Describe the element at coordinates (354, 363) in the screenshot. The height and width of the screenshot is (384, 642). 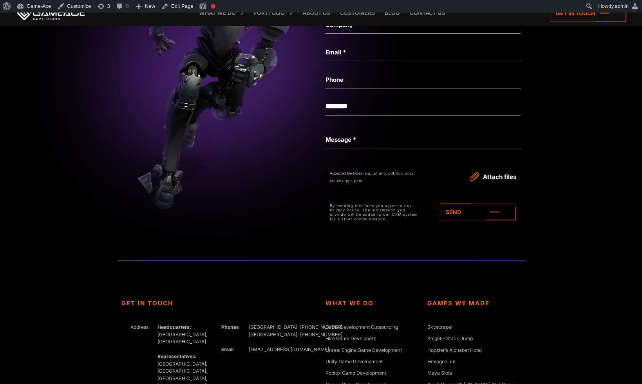
I see `a: Unity Game Development` at that location.